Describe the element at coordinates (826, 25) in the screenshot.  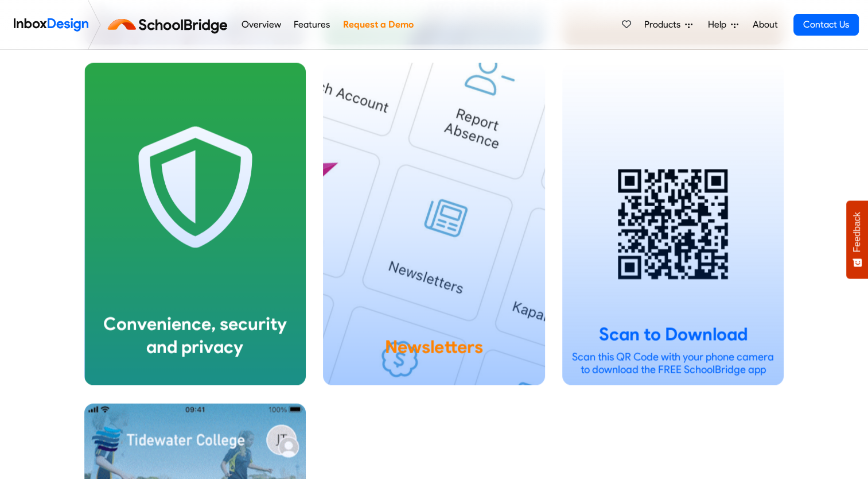
I see `a: Contact Us` at that location.